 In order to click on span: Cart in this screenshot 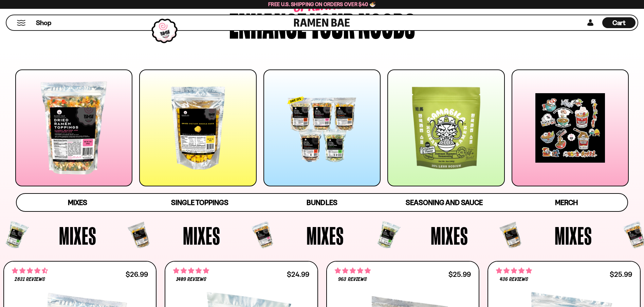, I will do `click(619, 23)`.